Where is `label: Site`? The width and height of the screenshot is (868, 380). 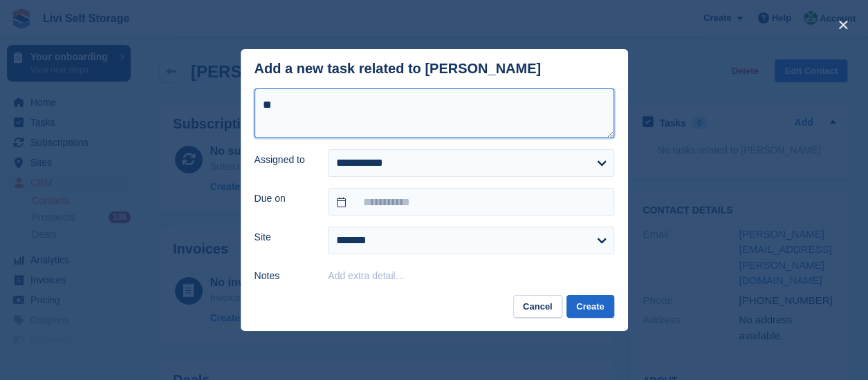 label: Site is located at coordinates (283, 237).